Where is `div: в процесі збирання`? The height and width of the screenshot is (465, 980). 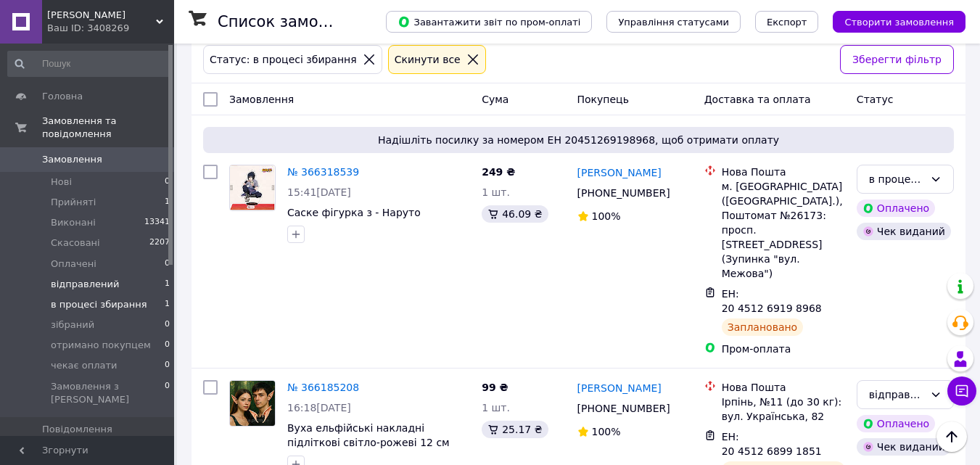
div: в процесі збирання is located at coordinates (896, 179).